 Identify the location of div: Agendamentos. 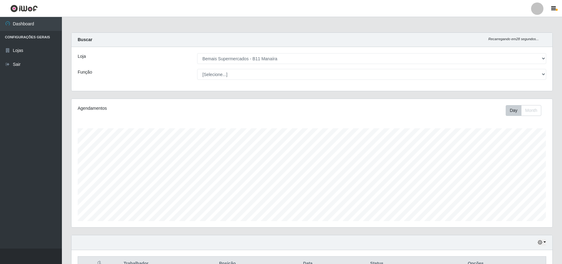
(172, 108).